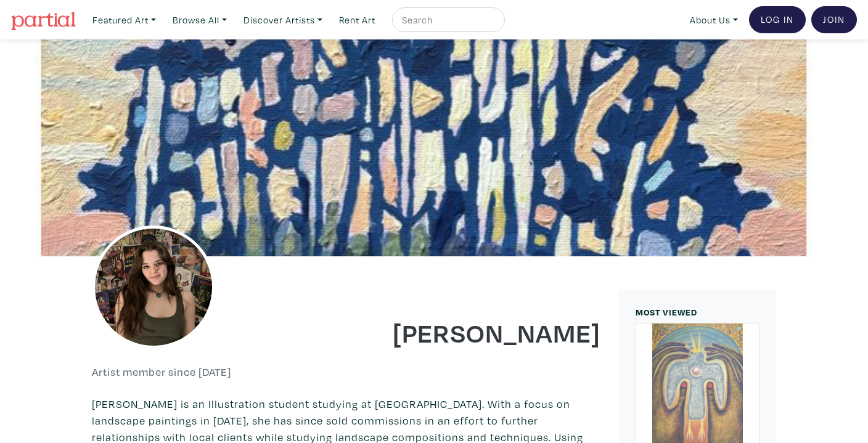 This screenshot has height=443, width=868. Describe the element at coordinates (777, 20) in the screenshot. I see `a: Log In` at that location.